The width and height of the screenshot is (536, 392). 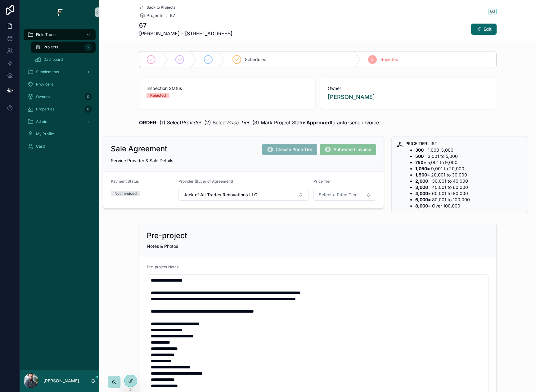 I want to click on li: = 60,001 to 80,000, so click(x=469, y=194).